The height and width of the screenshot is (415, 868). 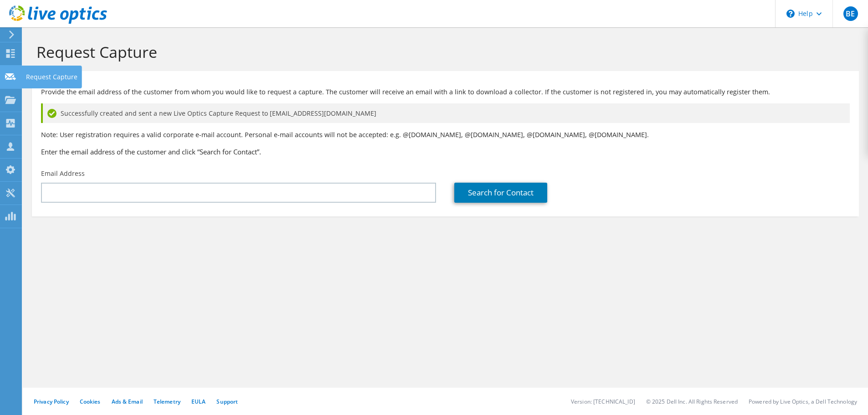 What do you see at coordinates (167, 401) in the screenshot?
I see `a: Telemetry` at bounding box center [167, 401].